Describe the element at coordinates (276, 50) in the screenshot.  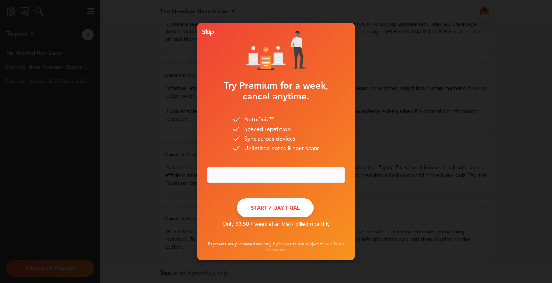
I see `img: illustration1.png` at that location.